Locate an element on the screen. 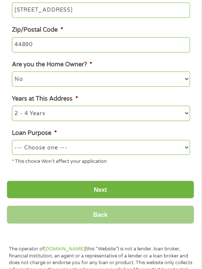  label: Zip/Postal Code is located at coordinates (37, 30).